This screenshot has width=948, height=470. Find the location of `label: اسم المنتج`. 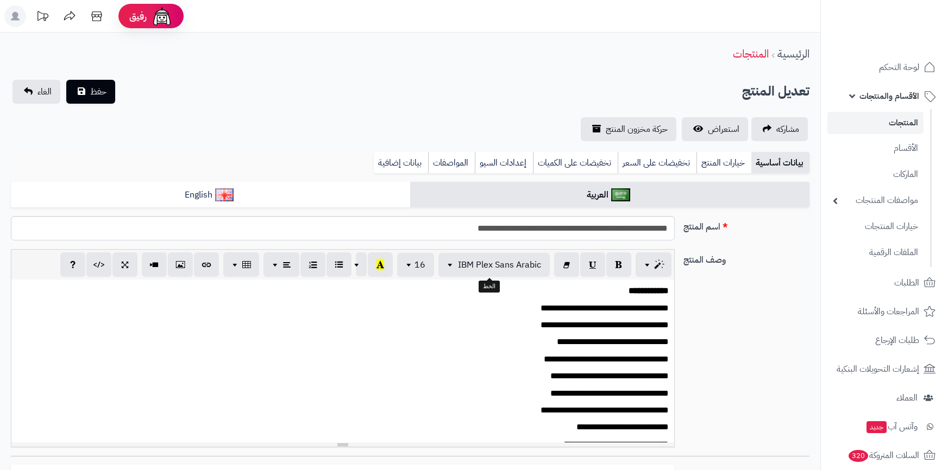

label: اسم المنتج is located at coordinates (746, 225).